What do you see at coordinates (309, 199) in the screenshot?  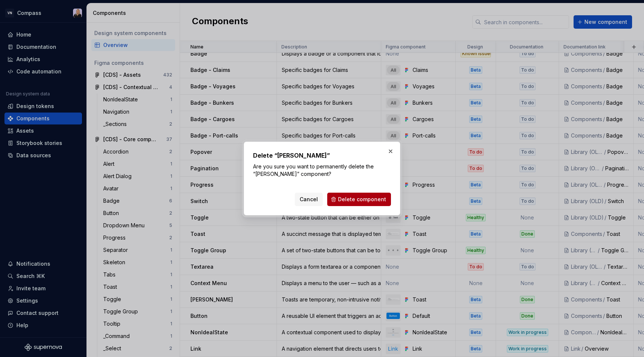 I see `button: Cancel` at bounding box center [309, 199].